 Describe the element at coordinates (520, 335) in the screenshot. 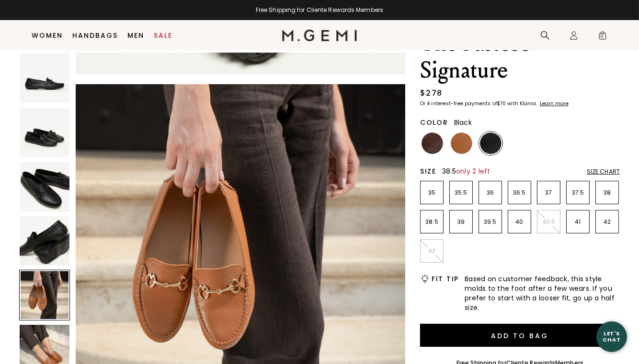

I see `button: Add to Bag` at that location.